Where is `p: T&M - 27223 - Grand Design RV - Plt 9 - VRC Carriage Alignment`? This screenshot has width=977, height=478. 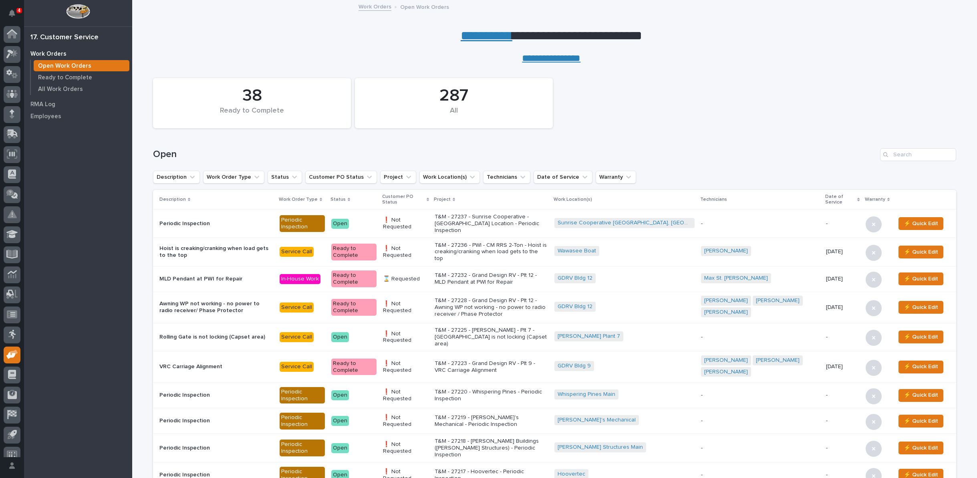 p: T&M - 27223 - Grand Design RV - Plt 9 - VRC Carriage Alignment is located at coordinates (491, 367).